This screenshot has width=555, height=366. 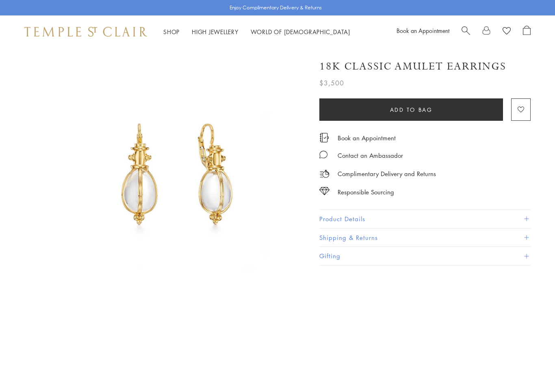 What do you see at coordinates (370, 155) in the screenshot?
I see `div: Contact an Ambassador` at bounding box center [370, 155].